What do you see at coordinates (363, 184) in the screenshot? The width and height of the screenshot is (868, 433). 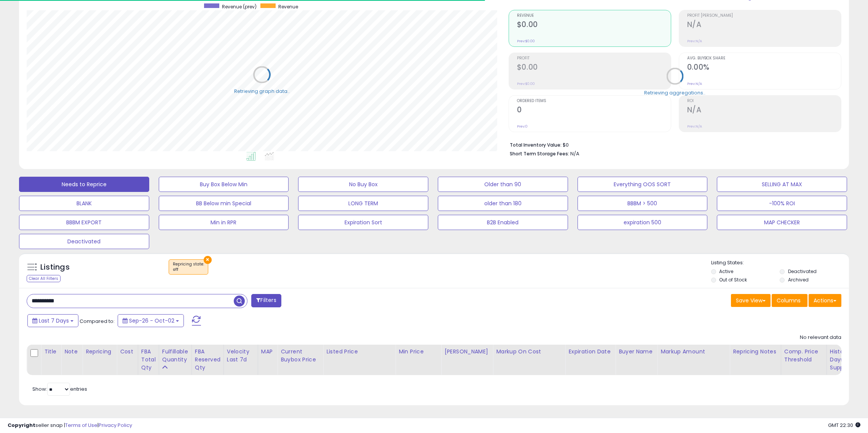 I see `button: No Buy Box` at bounding box center [363, 184].